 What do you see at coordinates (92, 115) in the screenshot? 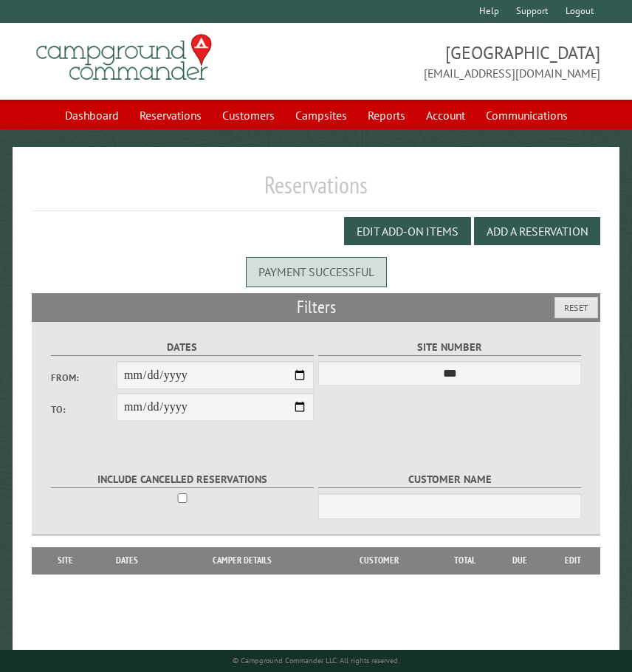
I see `a: Dashboard` at bounding box center [92, 115].